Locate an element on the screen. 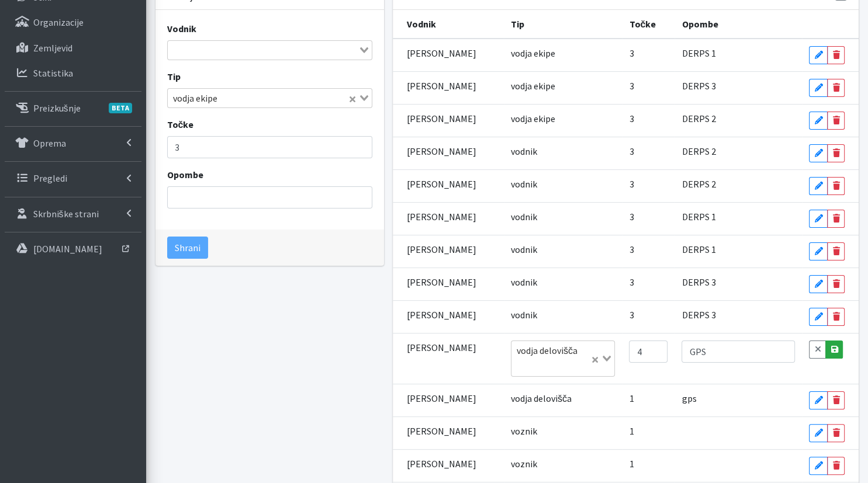 This screenshot has width=868, height=483. a: PreizkušnjeBETA is located at coordinates (73, 108).